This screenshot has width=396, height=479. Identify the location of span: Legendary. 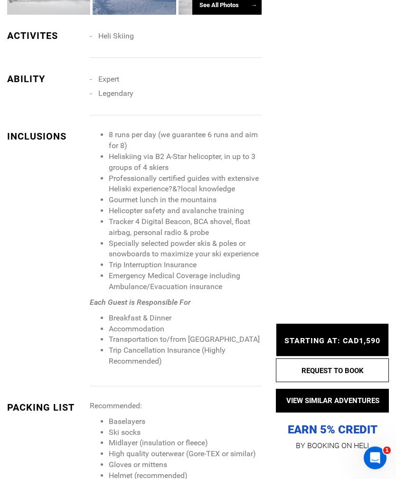
(116, 94).